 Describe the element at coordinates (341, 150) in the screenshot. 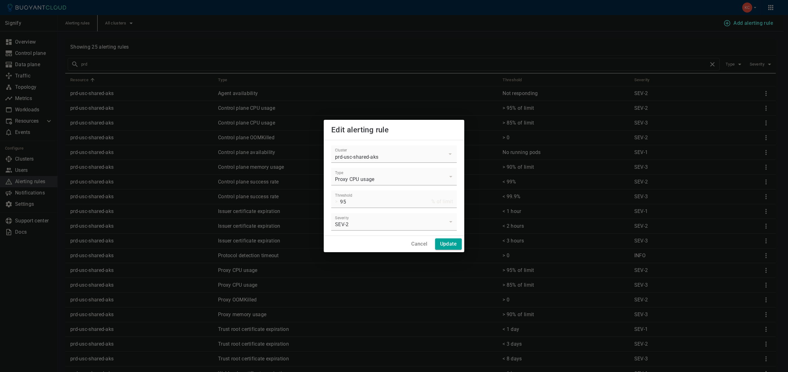

I see `label: Cluster` at that location.